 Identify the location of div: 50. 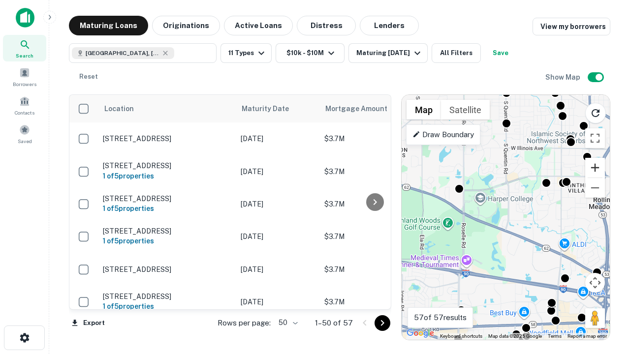
(287, 323).